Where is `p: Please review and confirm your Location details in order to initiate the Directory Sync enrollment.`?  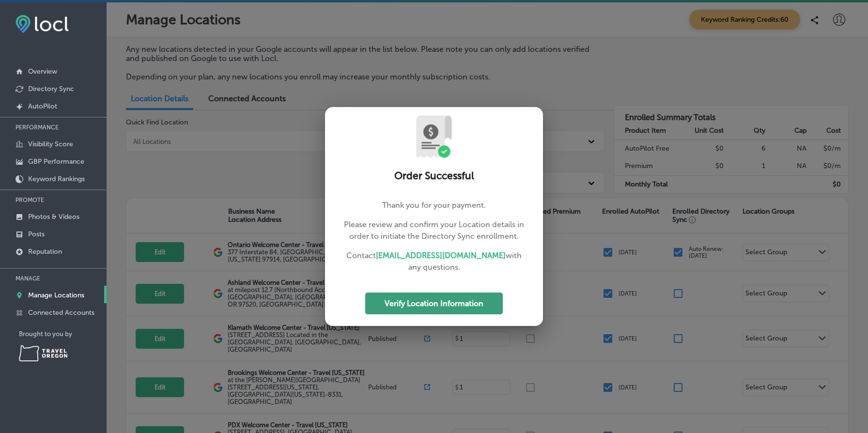 p: Please review and confirm your Location details in order to initiate the Directory Sync enrollment. is located at coordinates (434, 230).